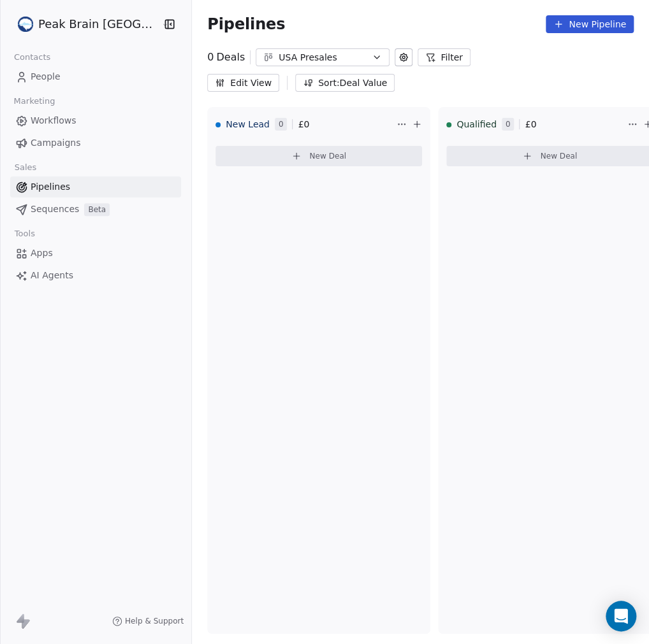 This screenshot has width=649, height=644. What do you see at coordinates (45, 76) in the screenshot?
I see `span: People` at bounding box center [45, 76].